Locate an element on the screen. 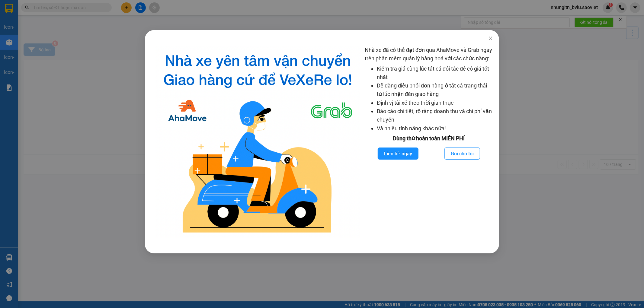  li: Định vị tài xế theo thời gian thực is located at coordinates (435, 103).